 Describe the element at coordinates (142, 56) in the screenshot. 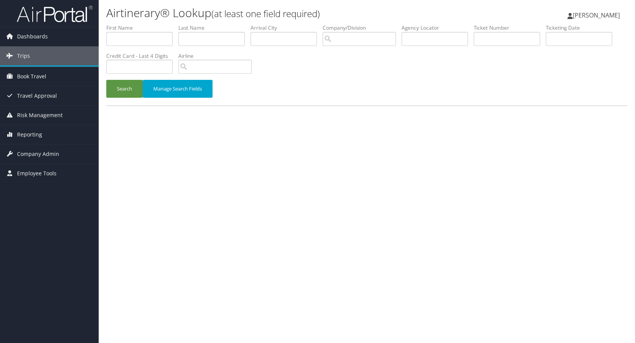

I see `label: Credit Card - Last 4 Digits` at that location.